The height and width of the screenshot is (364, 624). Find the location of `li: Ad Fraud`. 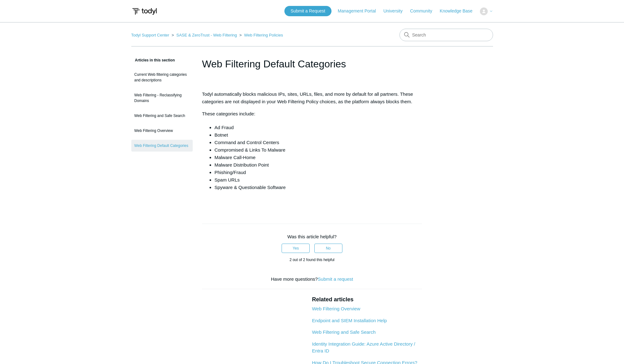

li: Ad Fraud is located at coordinates (319, 127).